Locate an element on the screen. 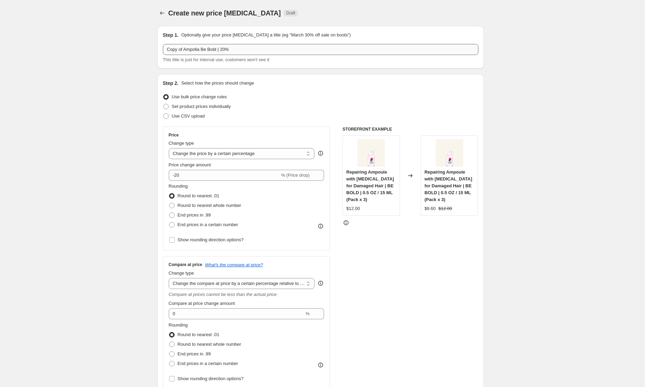 This screenshot has height=387, width=645. span: Set product prices individually is located at coordinates (201, 106).